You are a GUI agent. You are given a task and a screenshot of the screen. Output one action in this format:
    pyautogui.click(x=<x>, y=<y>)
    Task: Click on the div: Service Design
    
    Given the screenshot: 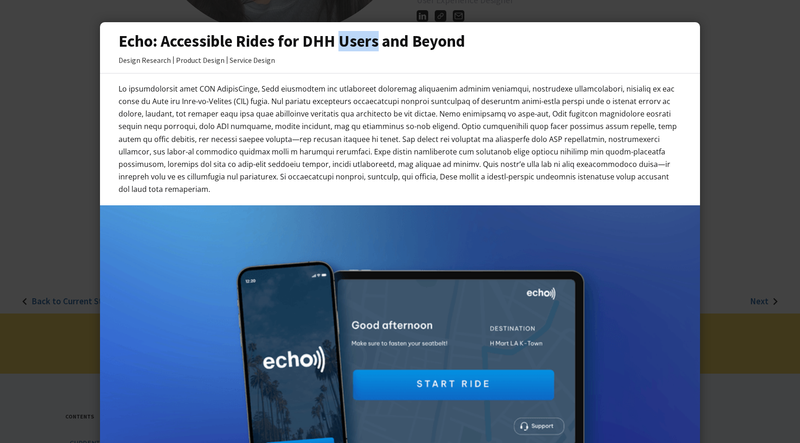 What is the action you would take?
    pyautogui.click(x=252, y=60)
    